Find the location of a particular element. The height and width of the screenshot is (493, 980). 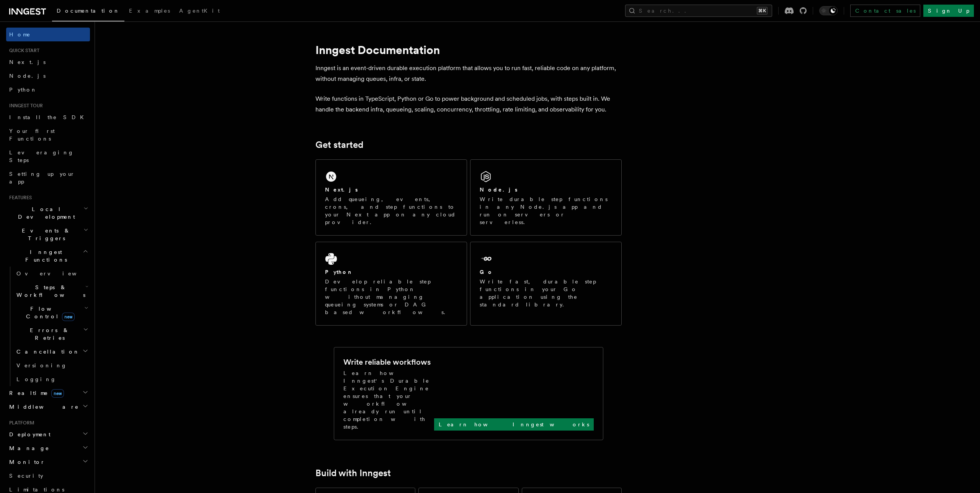

button: Inngest Functions is located at coordinates (48, 256).